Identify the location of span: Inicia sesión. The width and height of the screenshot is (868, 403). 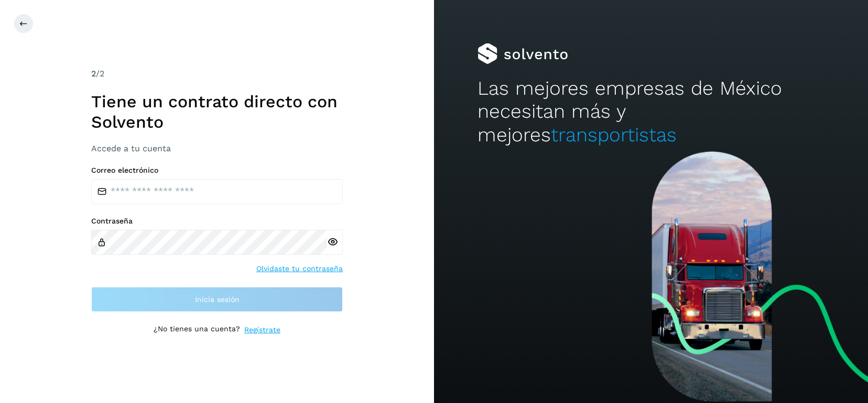
(217, 299).